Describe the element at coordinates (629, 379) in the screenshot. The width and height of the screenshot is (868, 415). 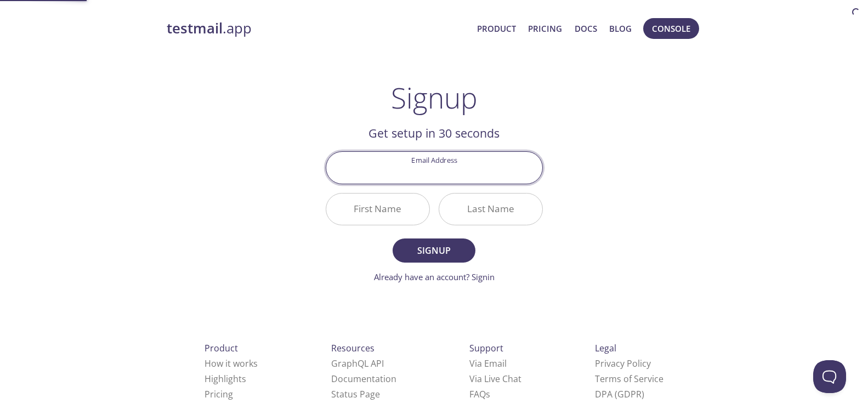
I see `a: Terms of Service` at that location.